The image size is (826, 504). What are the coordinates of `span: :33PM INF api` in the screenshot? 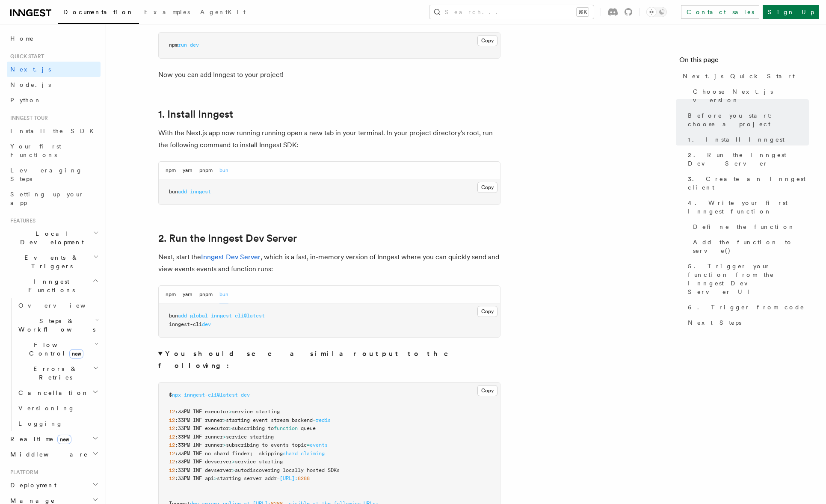 It's located at (194, 478).